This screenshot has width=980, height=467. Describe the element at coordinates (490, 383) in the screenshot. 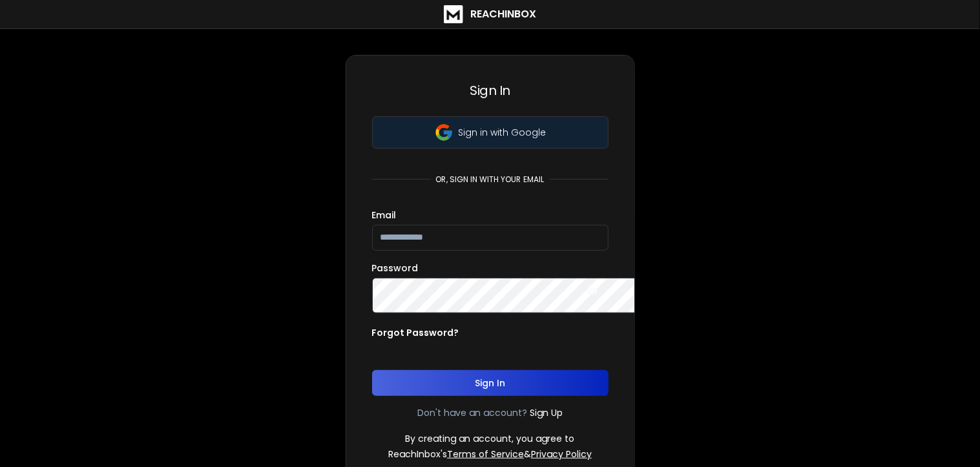

I see `button: Sign In` at that location.